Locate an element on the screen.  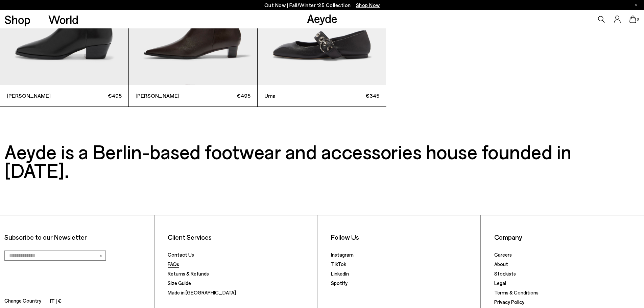
a: Privacy Policy is located at coordinates (509, 301).